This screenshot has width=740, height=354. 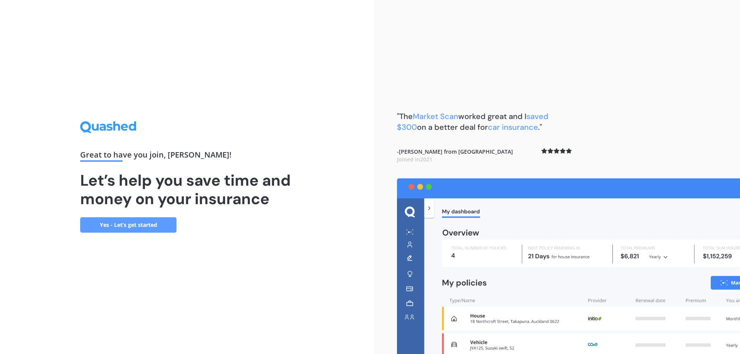 What do you see at coordinates (128, 225) in the screenshot?
I see `a: Yes - Let’s get started` at bounding box center [128, 225].